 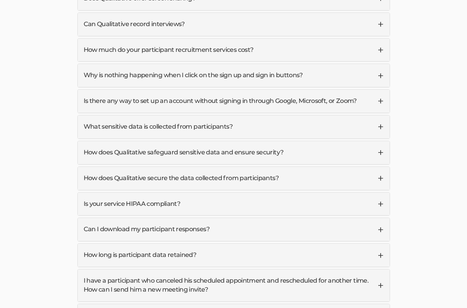 What do you see at coordinates (233, 286) in the screenshot?
I see `a: I have a participant who canceled his scheduled appointment and rescheduled for another time. How...` at bounding box center [233, 286].